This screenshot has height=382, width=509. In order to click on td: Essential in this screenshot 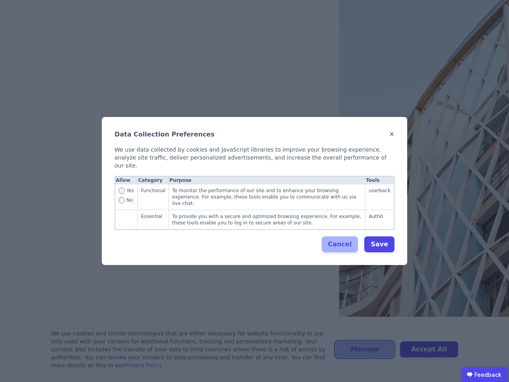, I will do `click(153, 220)`.